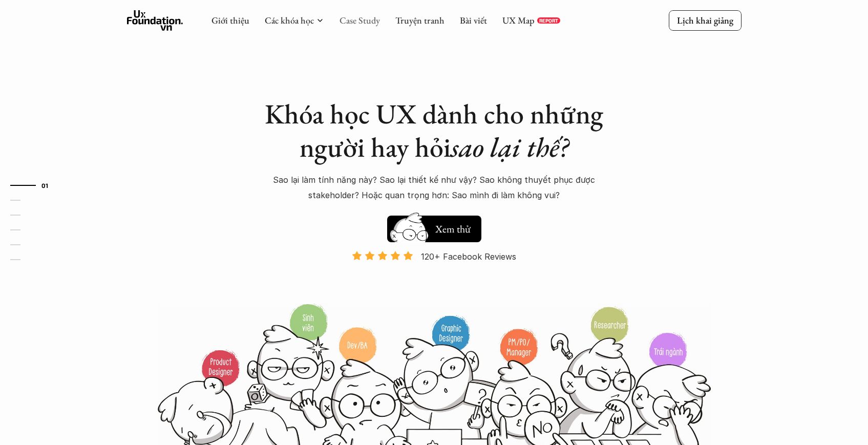 The width and height of the screenshot is (868, 445). I want to click on a: UX Map, so click(518, 20).